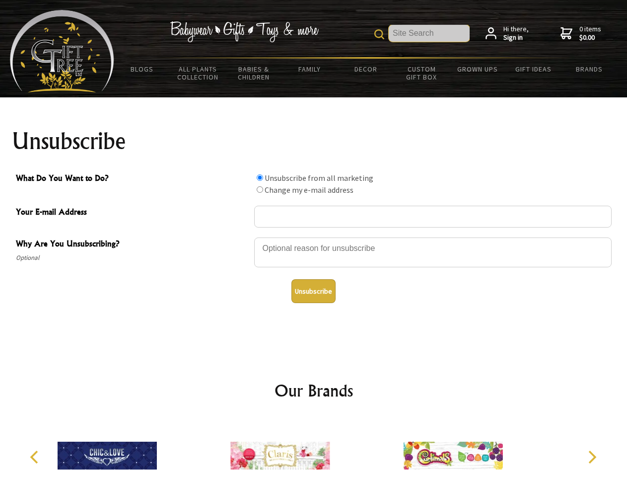 This screenshot has height=477, width=627. What do you see at coordinates (592, 457) in the screenshot?
I see `button: Next` at bounding box center [592, 457].